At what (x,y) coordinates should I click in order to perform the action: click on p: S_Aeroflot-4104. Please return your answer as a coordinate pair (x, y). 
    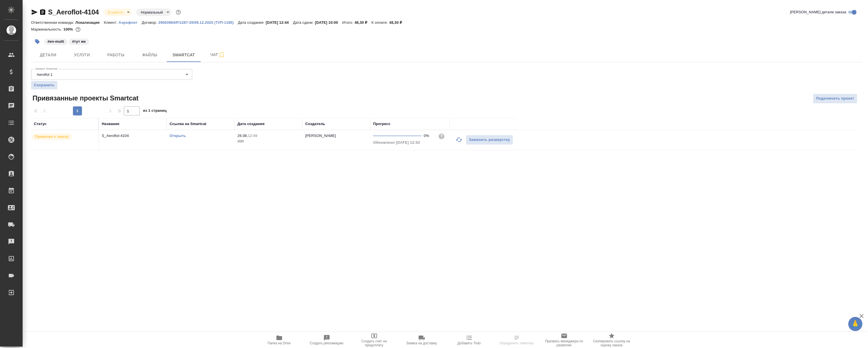
    Looking at the image, I should click on (133, 136).